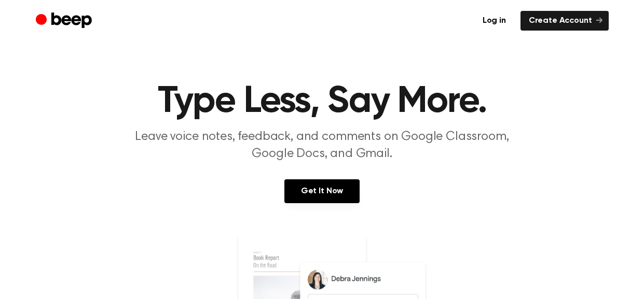 This screenshot has width=644, height=299. I want to click on a: Get It Now, so click(322, 191).